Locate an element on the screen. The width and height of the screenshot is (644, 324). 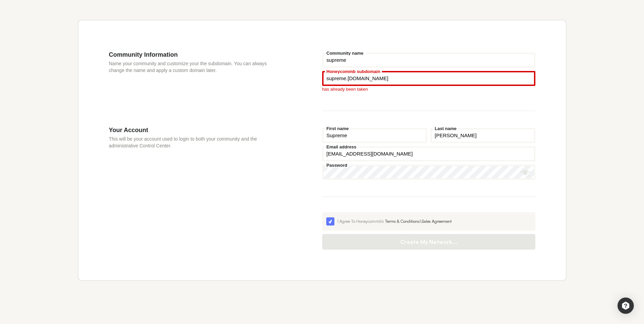
h3: Community Information is located at coordinates (195, 55).